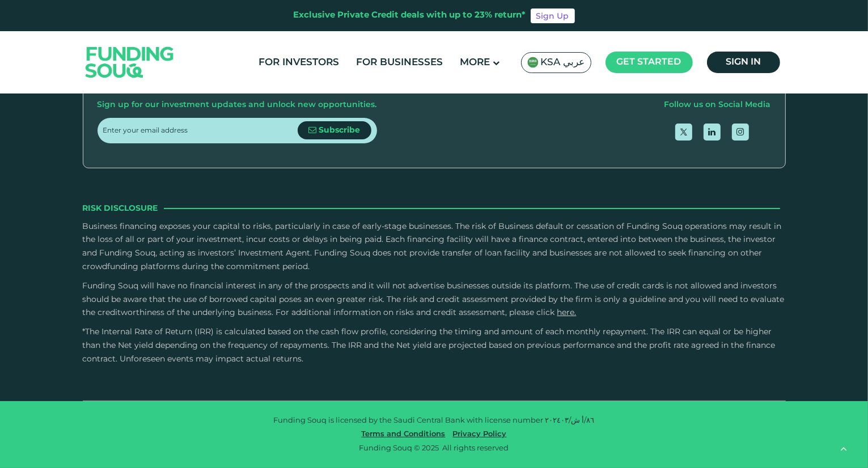  Describe the element at coordinates (434, 247) in the screenshot. I see `p: Business financing exposes your capital to risks, particularly in case of early-stage businesses....` at that location.